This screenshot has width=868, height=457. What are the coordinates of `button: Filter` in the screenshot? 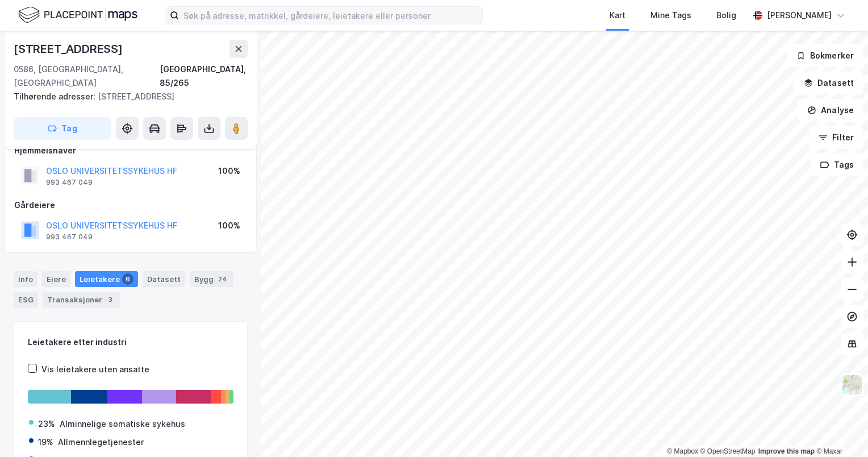 It's located at (837, 138).